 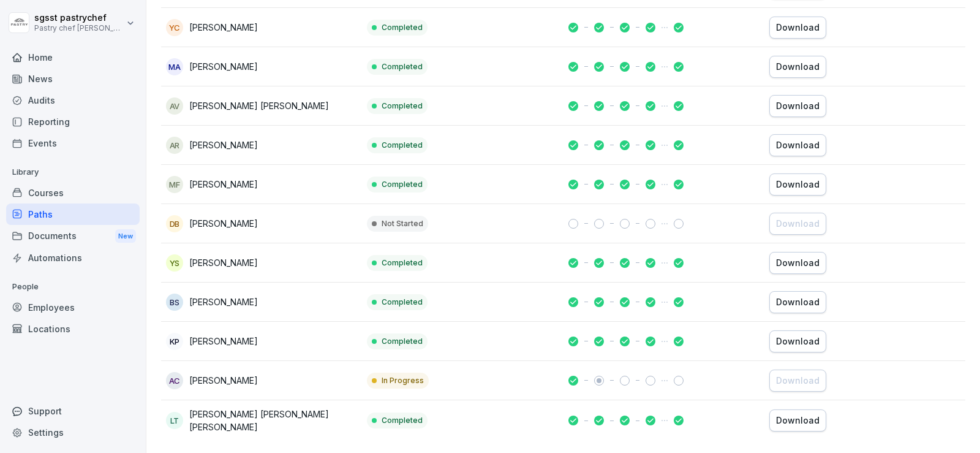 What do you see at coordinates (79, 18) in the screenshot?
I see `p: sgsst pastrychef` at bounding box center [79, 18].